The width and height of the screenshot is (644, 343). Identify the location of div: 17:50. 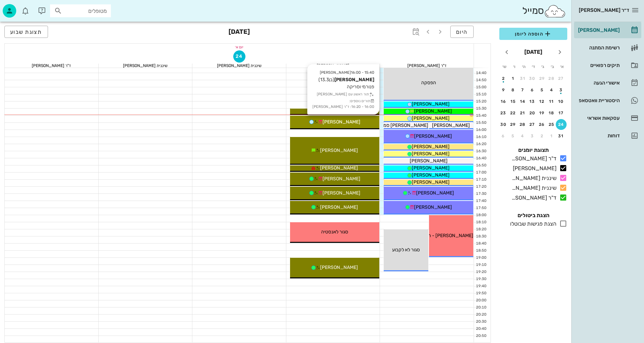
(481, 208).